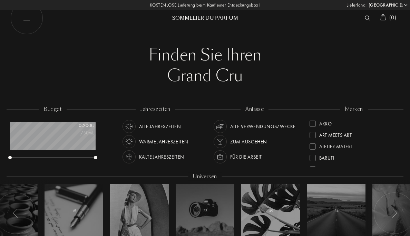 The width and height of the screenshot is (410, 236). What do you see at coordinates (77, 133) in the screenshot?
I see `div: /50mL` at bounding box center [77, 133].